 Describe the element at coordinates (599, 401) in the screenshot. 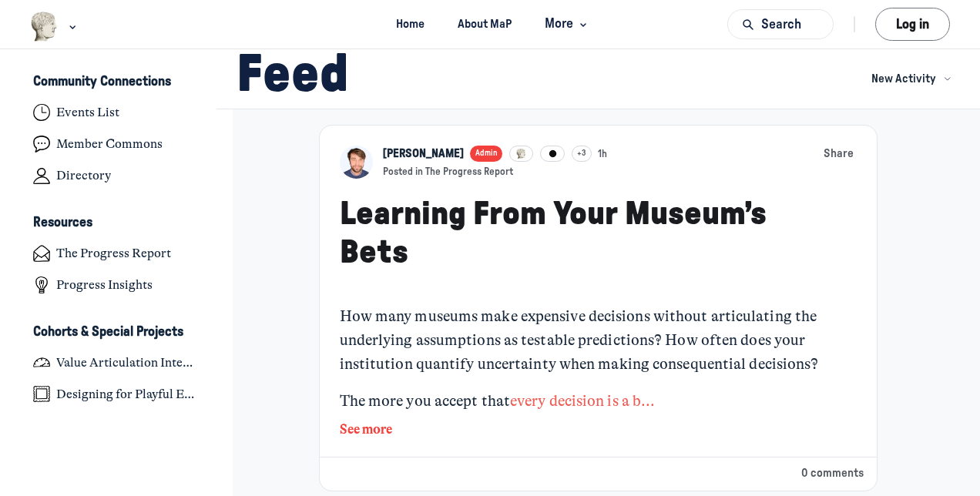

I see `p: The more you accept that` at that location.